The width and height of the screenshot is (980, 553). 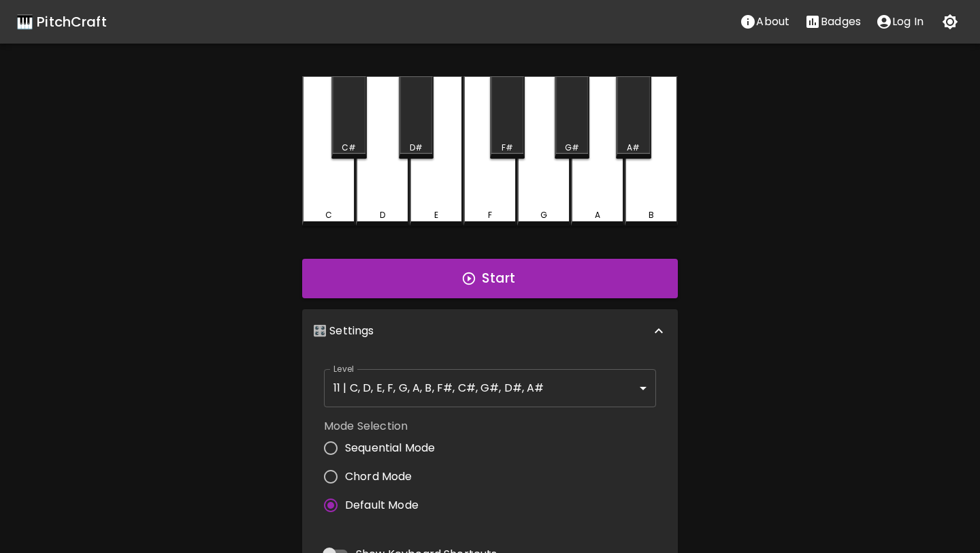 What do you see at coordinates (490, 388) in the screenshot?
I see `div: 11 | C, D, E, F, G, A, B, F#, C#, G#, D#, A#` at bounding box center [490, 388].